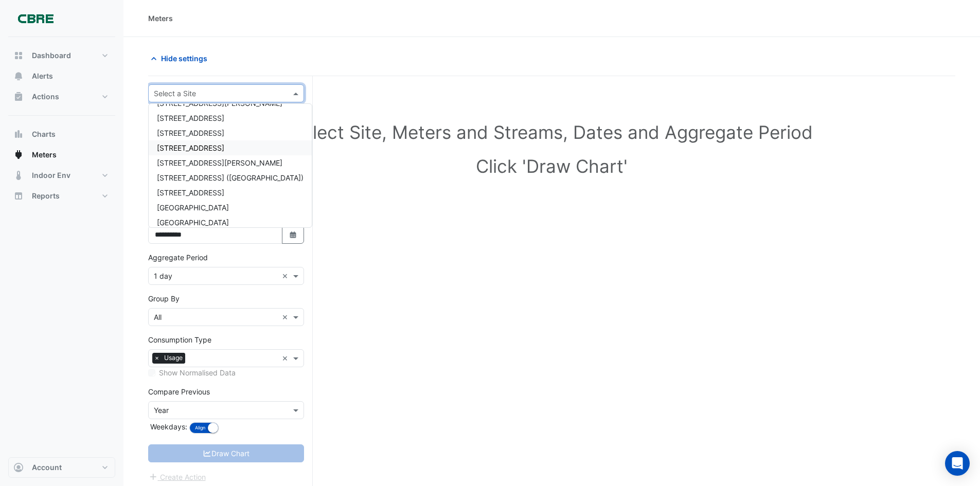 This screenshot has height=486, width=980. What do you see at coordinates (19, 155) in the screenshot?
I see `app-icon: Meters` at bounding box center [19, 155].